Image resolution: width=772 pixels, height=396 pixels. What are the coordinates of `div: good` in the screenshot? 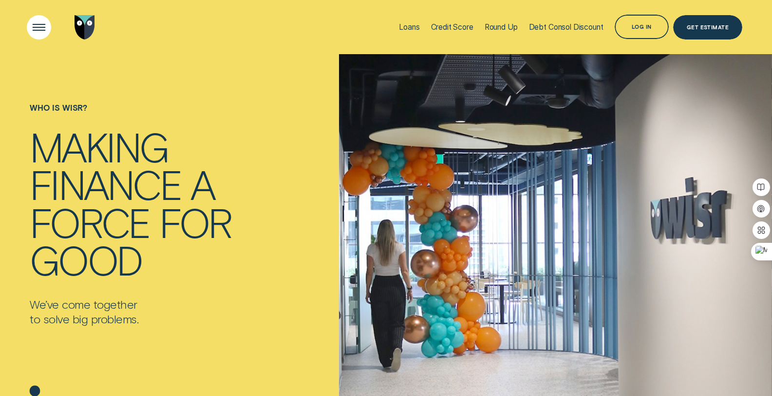 It's located at (86, 260).